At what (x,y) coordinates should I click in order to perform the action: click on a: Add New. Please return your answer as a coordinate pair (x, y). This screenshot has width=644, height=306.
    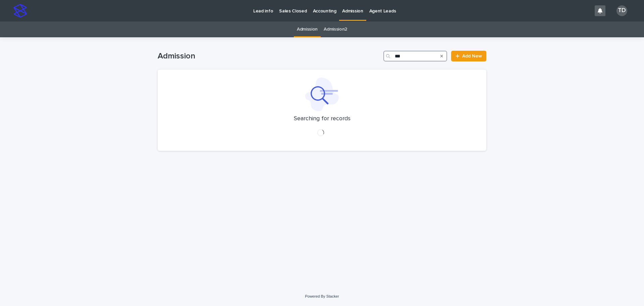
    Looking at the image, I should click on (468, 56).